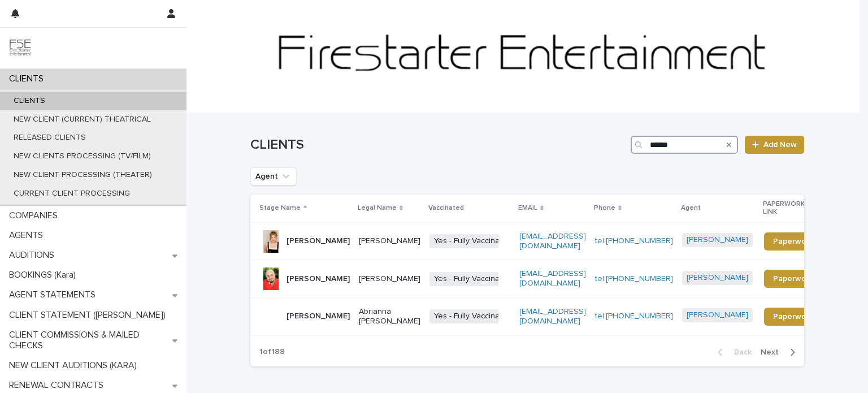  I want to click on p: NEW CLIENT (CURRENT) THEATRICAL, so click(82, 119).